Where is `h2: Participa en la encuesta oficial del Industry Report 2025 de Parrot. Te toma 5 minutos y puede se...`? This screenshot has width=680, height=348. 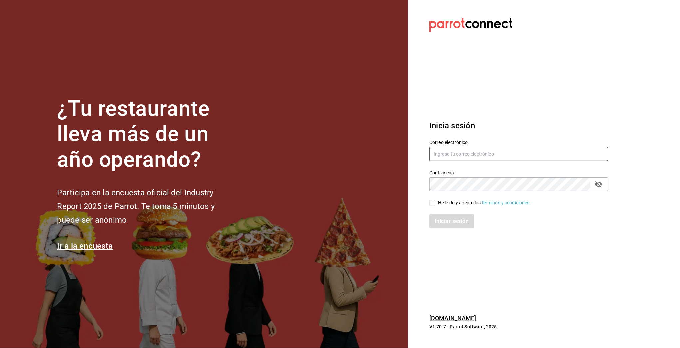
h2: Participa en la encuesta oficial del Industry Report 2025 de Parrot. Te toma 5 minutos y puede se... is located at coordinates (147, 206).